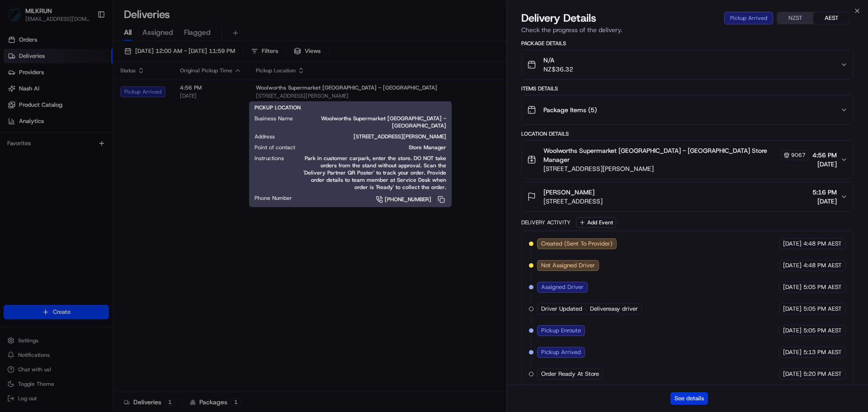  I want to click on span: Pickup Enroute, so click(561, 331).